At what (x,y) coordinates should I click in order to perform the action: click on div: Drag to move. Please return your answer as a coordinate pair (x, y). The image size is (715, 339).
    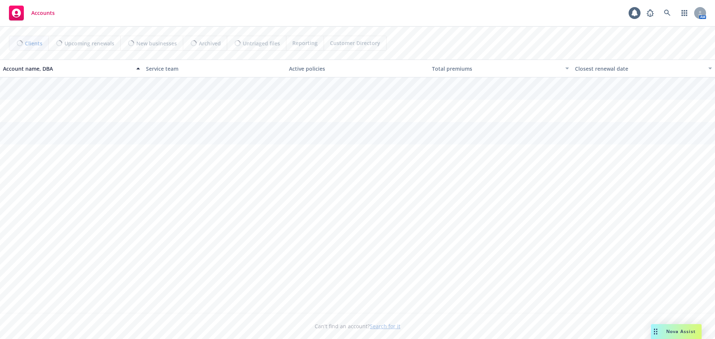
    Looking at the image, I should click on (655, 332).